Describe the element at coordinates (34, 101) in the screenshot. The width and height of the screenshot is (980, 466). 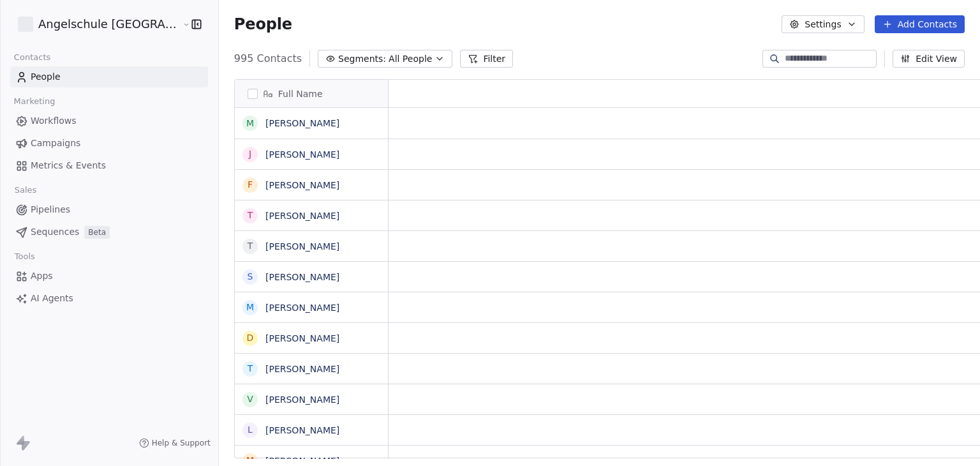
I see `span: Marketing` at that location.